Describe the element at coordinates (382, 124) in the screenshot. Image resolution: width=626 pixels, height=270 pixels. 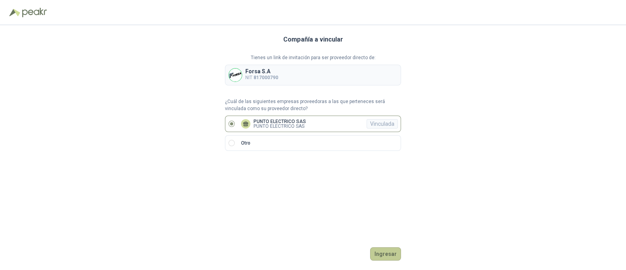
I see `div: Vinculada` at that location.